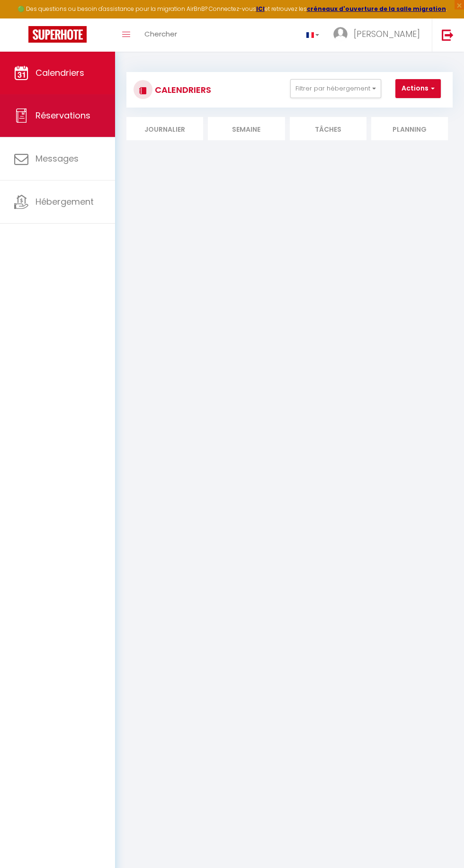 The image size is (464, 868). What do you see at coordinates (376, 9) in the screenshot?
I see `a: créneaux d'ouverture de la salle migration` at bounding box center [376, 9].